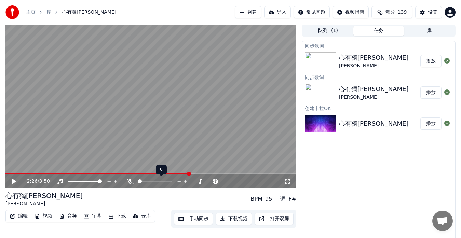 Image resolution: width=461 pixels, height=238 pixels. What do you see at coordinates (283, 199) in the screenshot?
I see `div: 调` at bounding box center [283, 199].